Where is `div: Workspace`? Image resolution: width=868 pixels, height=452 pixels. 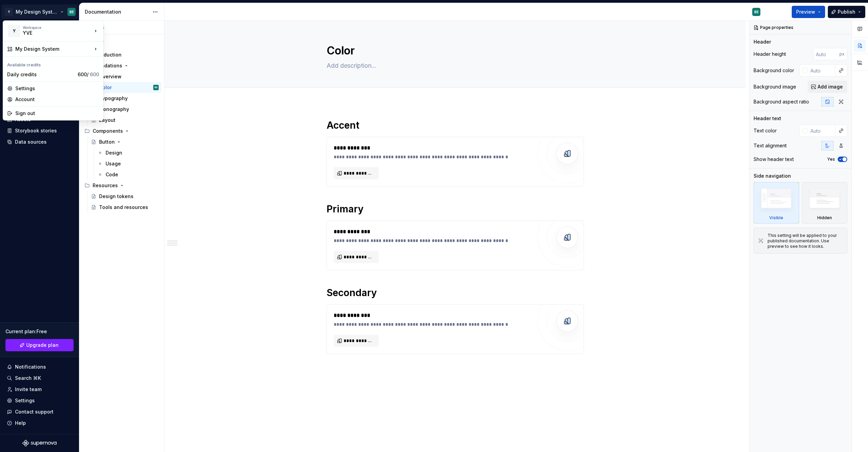
div: Workspace is located at coordinates (57, 28).